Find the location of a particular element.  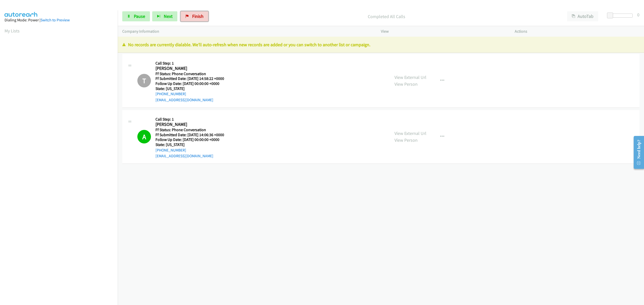

p: Completed All Calls is located at coordinates (386, 17).